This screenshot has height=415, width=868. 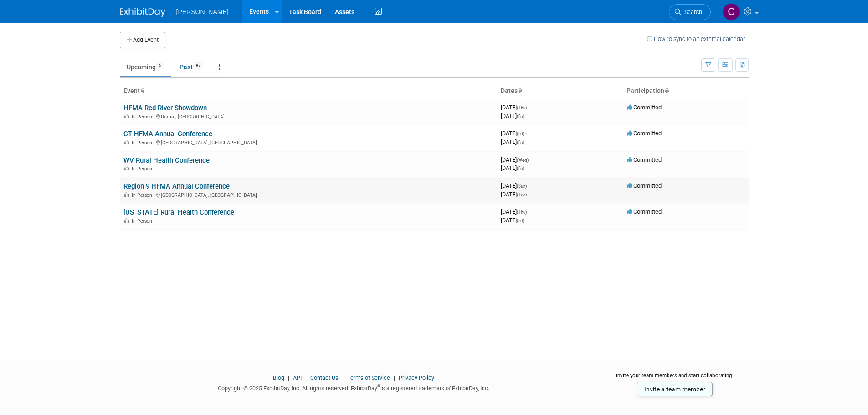 I want to click on div: Copyright © 2025 ExhibitDay, Inc. All rights reserved. ExhibitDay is a registered trademark of Ex..., so click(x=354, y=387).